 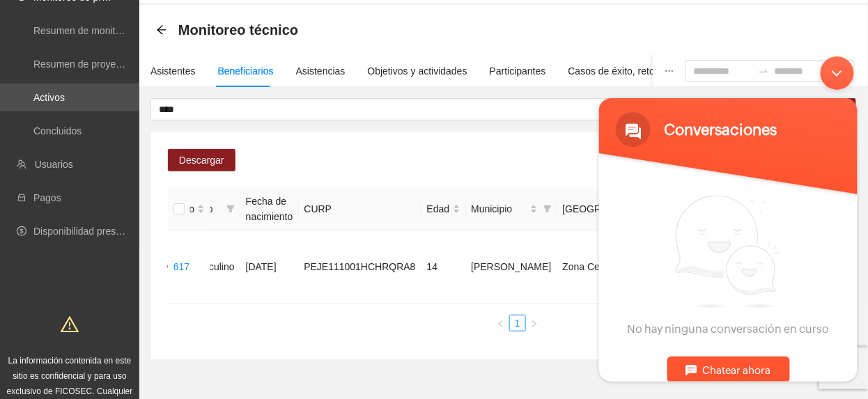 What do you see at coordinates (517, 323) in the screenshot?
I see `li: 1` at bounding box center [517, 323].